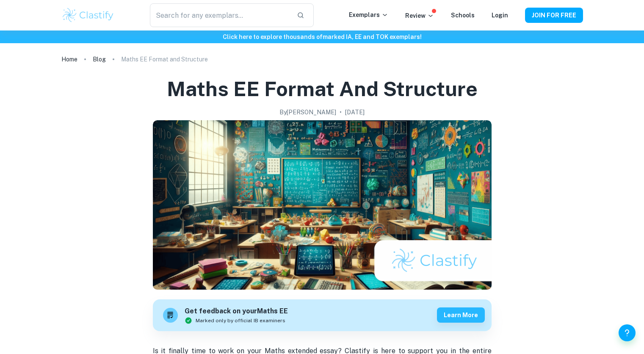  What do you see at coordinates (99, 59) in the screenshot?
I see `a: Blog` at bounding box center [99, 59].